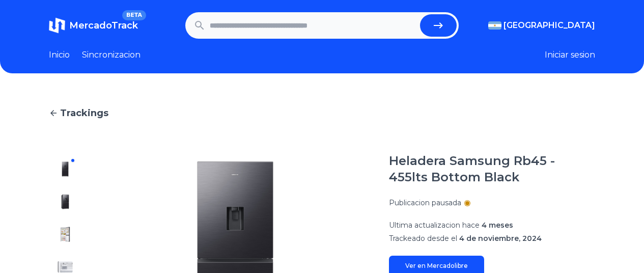  I want to click on span: 4 meses, so click(497, 225).